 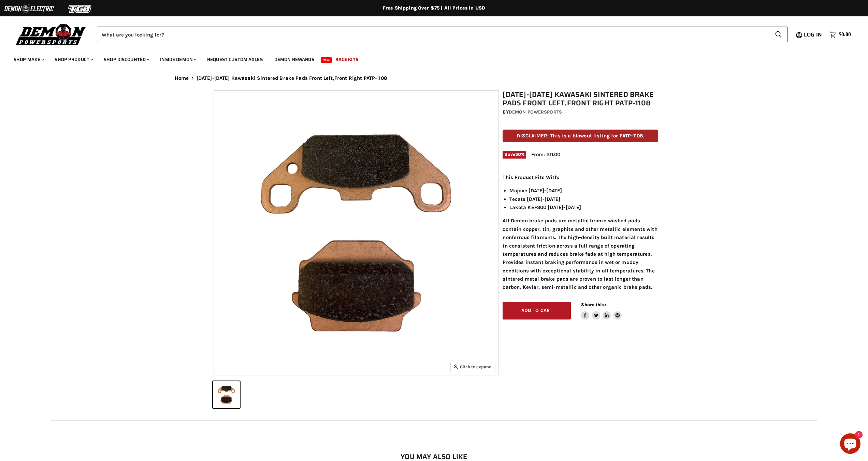 What do you see at coordinates (356, 233) in the screenshot?
I see `img: 1987-2003 Kawasaki Sintered Brake Pads Front Left,Front Right PATP-1108` at bounding box center [356, 233].